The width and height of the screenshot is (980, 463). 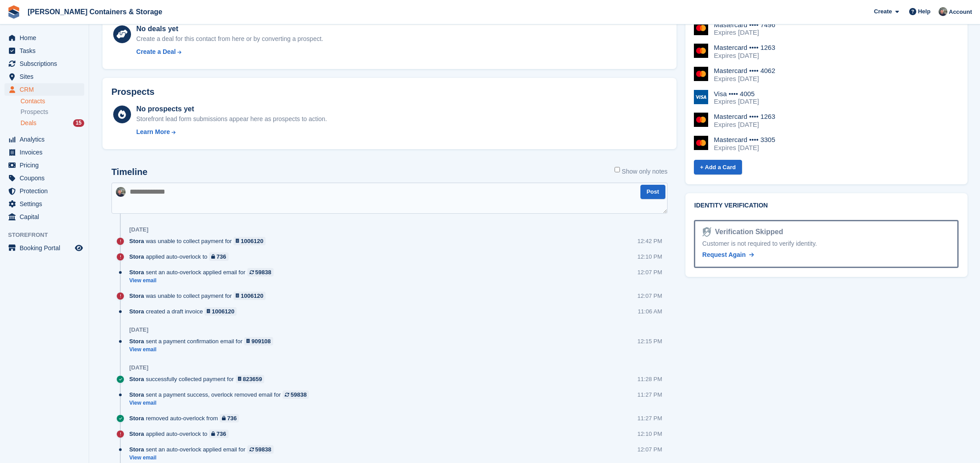 I want to click on a: Create a Deal, so click(x=229, y=51).